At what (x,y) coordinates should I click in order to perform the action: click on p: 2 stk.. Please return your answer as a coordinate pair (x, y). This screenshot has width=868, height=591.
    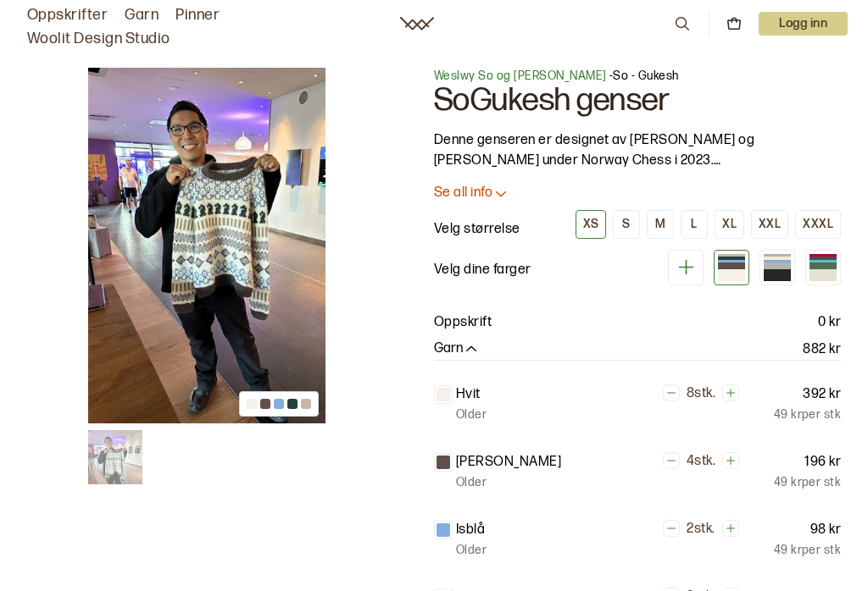
    Looking at the image, I should click on (700, 529).